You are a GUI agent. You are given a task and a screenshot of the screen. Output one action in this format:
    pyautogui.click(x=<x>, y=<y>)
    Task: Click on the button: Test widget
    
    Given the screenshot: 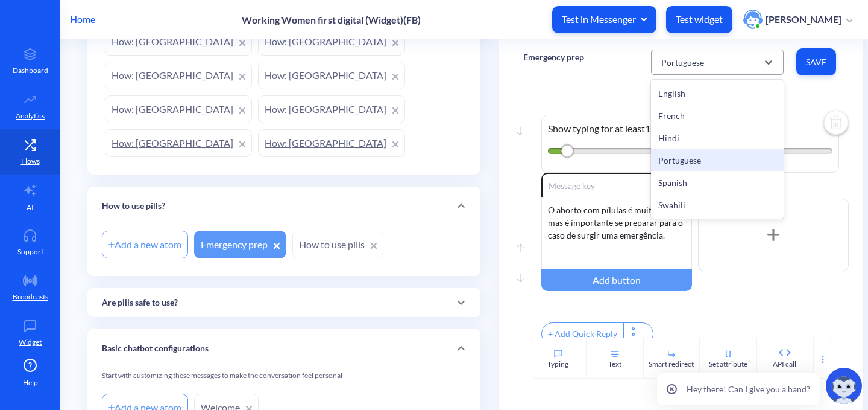 What is the action you would take?
    pyautogui.click(x=699, y=19)
    